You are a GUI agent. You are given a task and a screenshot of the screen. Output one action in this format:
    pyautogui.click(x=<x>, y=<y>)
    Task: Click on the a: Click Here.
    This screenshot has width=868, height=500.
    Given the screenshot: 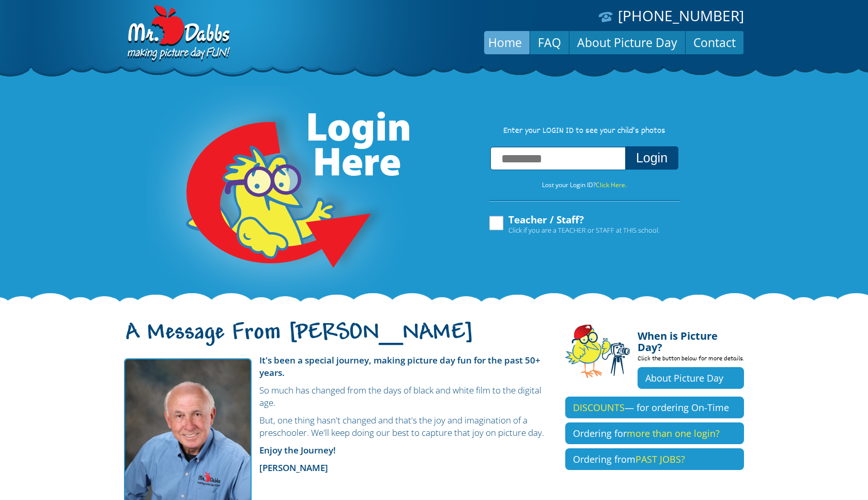 What is the action you would take?
    pyautogui.click(x=611, y=184)
    